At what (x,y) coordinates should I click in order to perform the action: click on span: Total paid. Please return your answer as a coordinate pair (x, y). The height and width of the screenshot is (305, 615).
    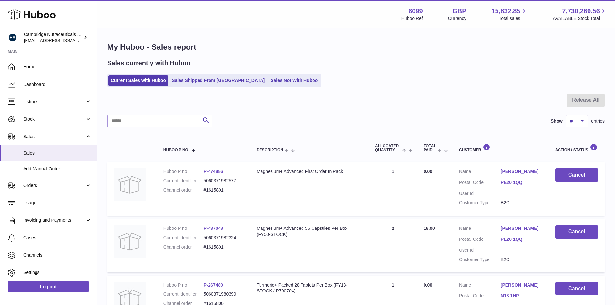
    Looking at the image, I should click on (430, 148).